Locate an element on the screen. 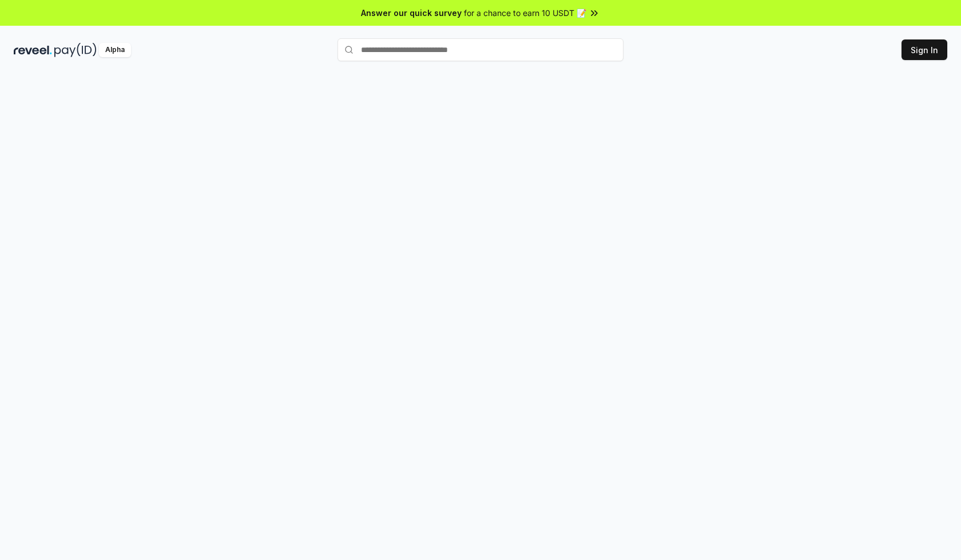 The width and height of the screenshot is (961, 560). span: for a chance to earn 10 USDT 📝 is located at coordinates (525, 13).